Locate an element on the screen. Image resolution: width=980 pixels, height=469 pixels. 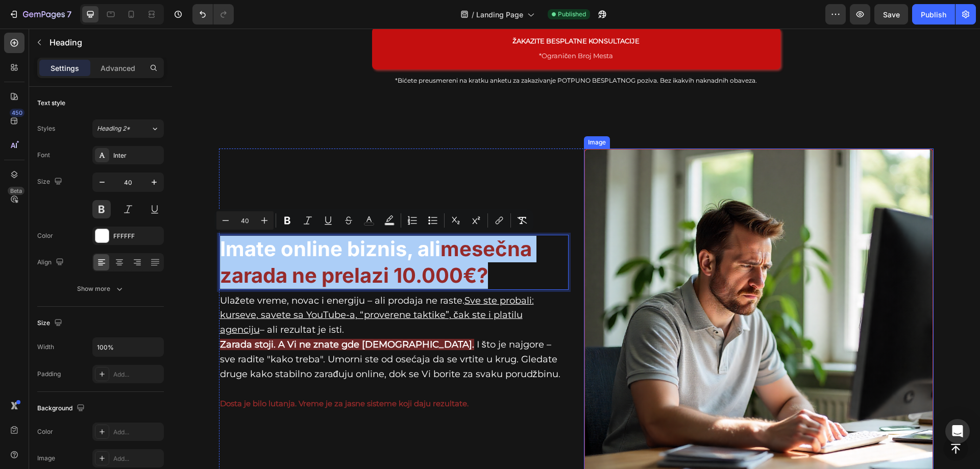
div: Open Intercom Messenger is located at coordinates (957, 431).